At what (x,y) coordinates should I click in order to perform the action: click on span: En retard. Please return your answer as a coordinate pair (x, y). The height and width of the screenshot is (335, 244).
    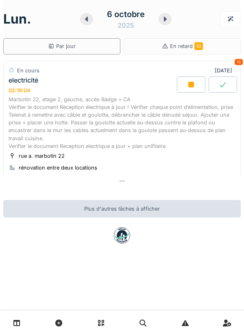
    Looking at the image, I should click on (186, 46).